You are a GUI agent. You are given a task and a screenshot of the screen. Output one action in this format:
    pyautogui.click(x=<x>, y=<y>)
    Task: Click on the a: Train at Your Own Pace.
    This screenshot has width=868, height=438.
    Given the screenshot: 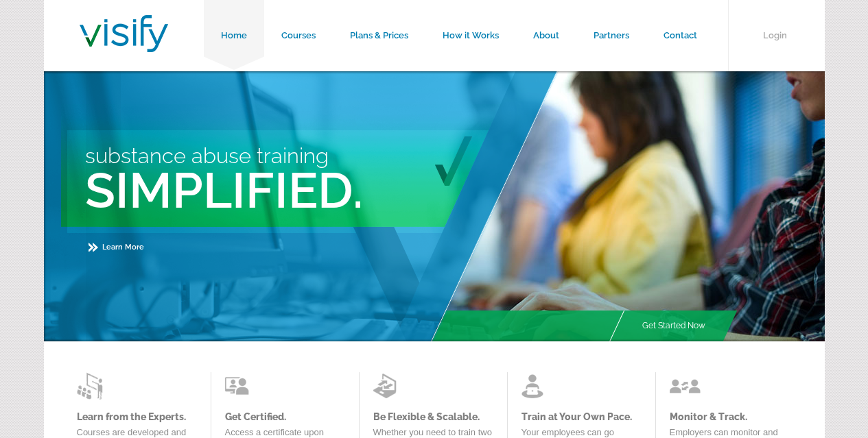 What is the action you would take?
    pyautogui.click(x=581, y=417)
    